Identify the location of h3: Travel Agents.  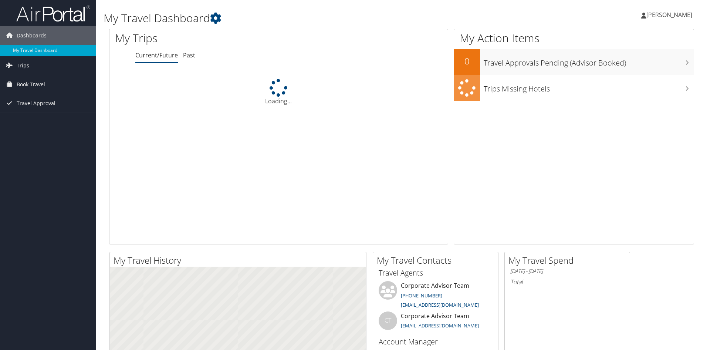
(436, 273).